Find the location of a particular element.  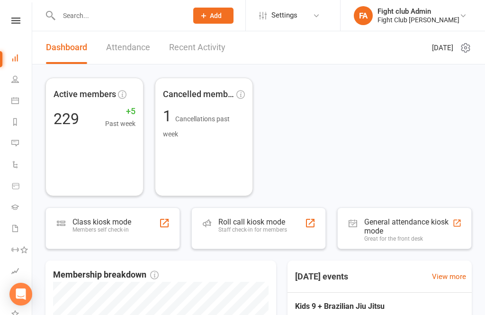

a: Reports is located at coordinates (22, 123).